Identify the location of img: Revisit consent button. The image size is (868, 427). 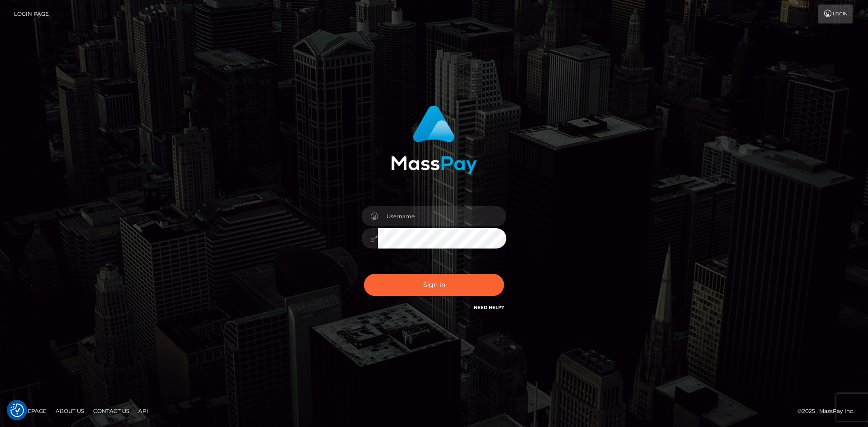
(17, 410).